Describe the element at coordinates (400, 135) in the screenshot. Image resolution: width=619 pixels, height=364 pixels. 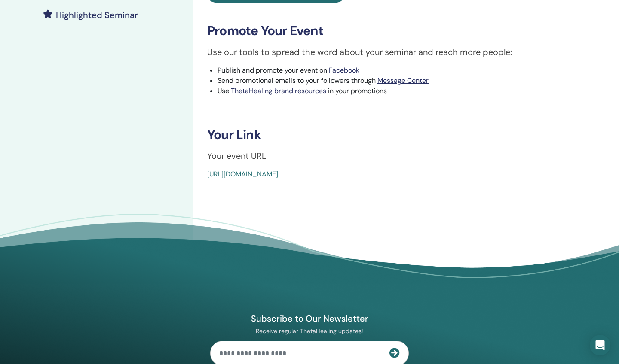
I see `h3: Your Link` at that location.